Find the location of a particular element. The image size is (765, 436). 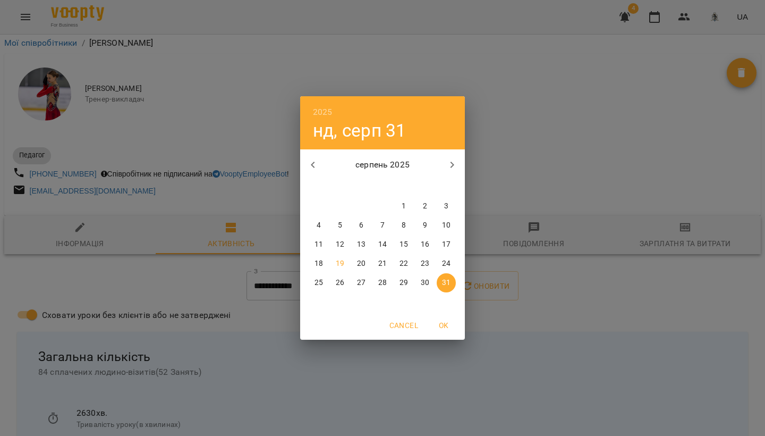

p: 11 is located at coordinates (319, 244).